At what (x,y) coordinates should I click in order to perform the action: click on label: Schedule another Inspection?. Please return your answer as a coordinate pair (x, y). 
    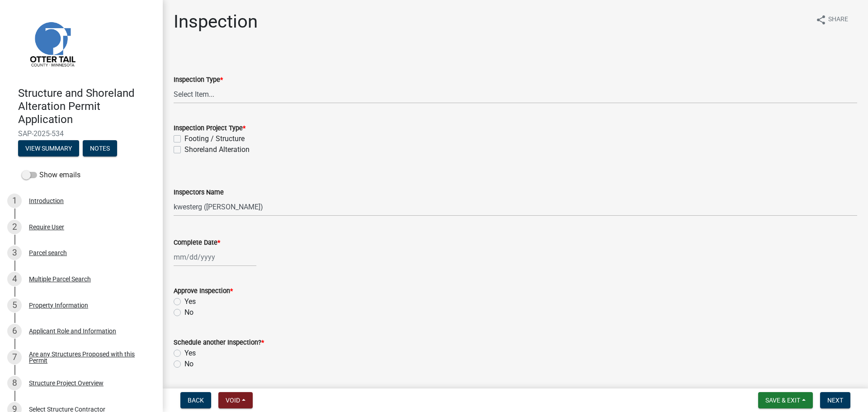
    Looking at the image, I should click on (219, 343).